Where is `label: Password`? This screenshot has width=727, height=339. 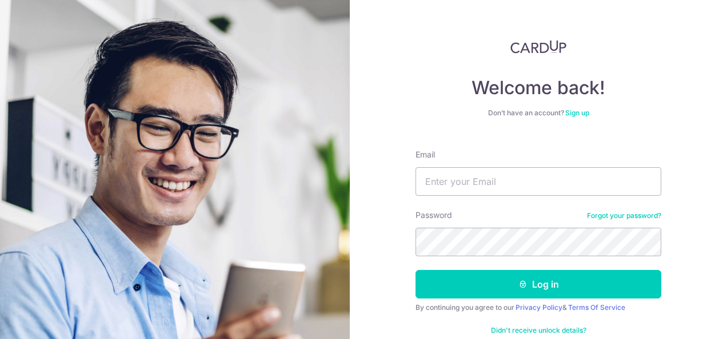
label: Password is located at coordinates (434, 215).